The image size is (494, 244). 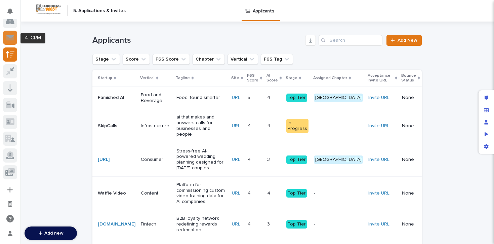 What do you see at coordinates (243, 59) in the screenshot?
I see `button: Vertical` at bounding box center [243, 59].